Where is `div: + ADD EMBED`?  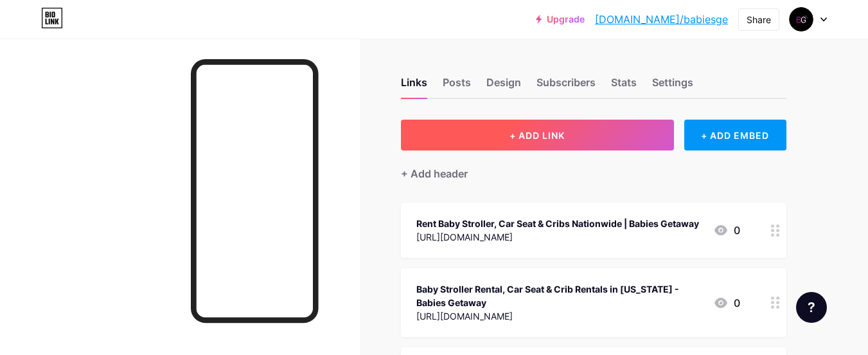 div: + ADD EMBED is located at coordinates (735, 135).